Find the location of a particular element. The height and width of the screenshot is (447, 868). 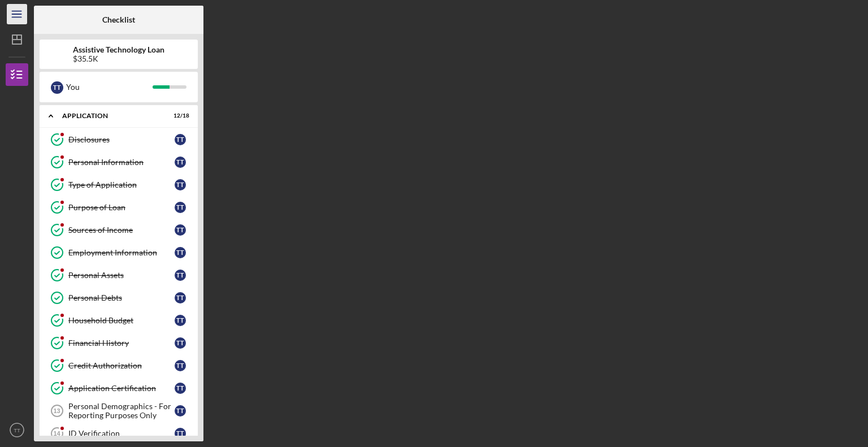

div: $35.5K is located at coordinates (119, 58).